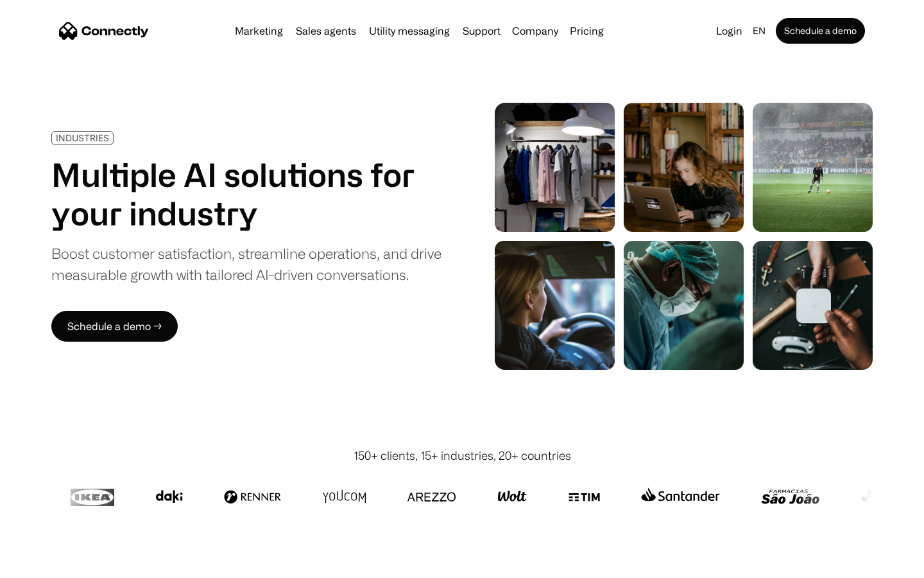 Image resolution: width=924 pixels, height=578 pixels. What do you see at coordinates (481, 31) in the screenshot?
I see `a: Support` at bounding box center [481, 31].